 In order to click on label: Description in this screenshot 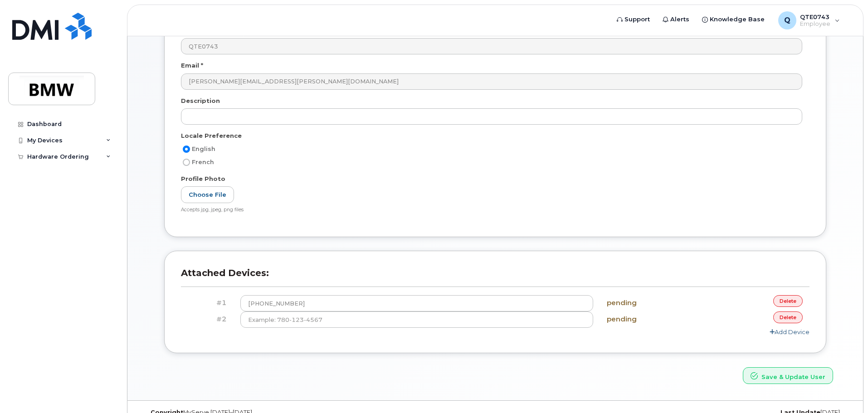, I will do `click(201, 101)`.